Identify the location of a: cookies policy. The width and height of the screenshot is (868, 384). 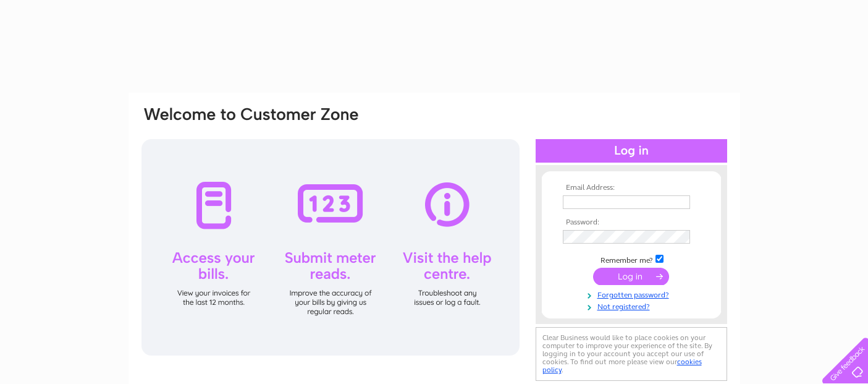
(622, 365).